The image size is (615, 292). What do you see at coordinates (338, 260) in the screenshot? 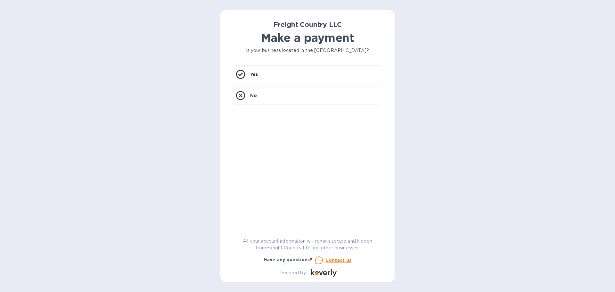
I see `u: Contact us` at bounding box center [338, 260].